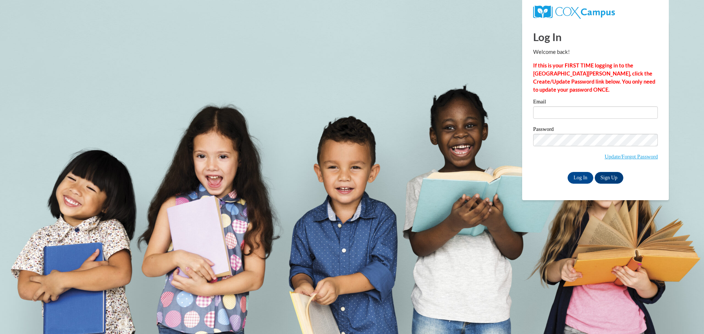 The height and width of the screenshot is (334, 704). Describe the element at coordinates (581, 178) in the screenshot. I see `input: Log In` at that location.